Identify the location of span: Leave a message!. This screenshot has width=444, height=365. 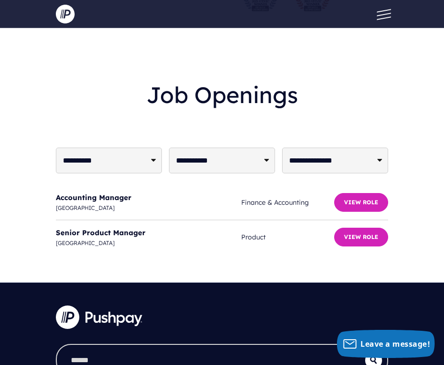
(395, 344).